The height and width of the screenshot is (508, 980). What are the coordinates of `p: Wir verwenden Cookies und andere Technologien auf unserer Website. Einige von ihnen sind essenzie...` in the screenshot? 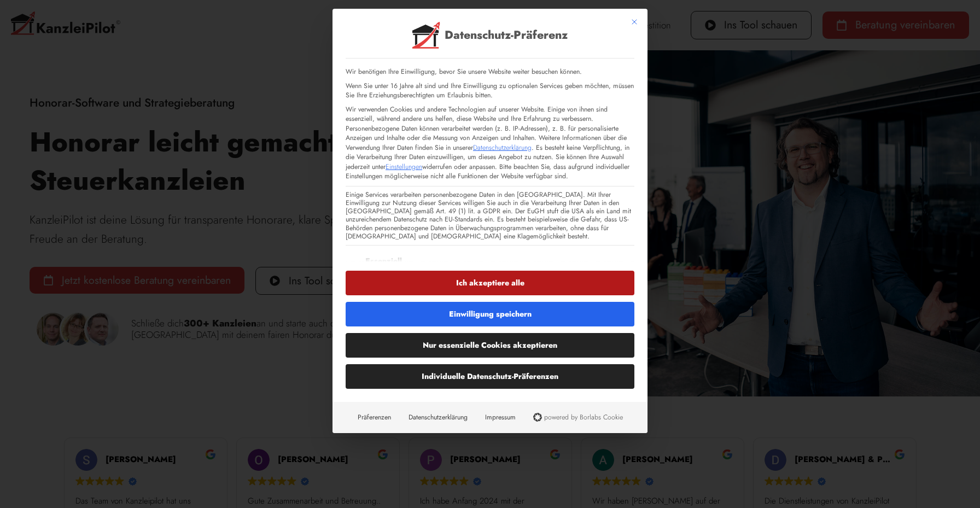 It's located at (476, 115).